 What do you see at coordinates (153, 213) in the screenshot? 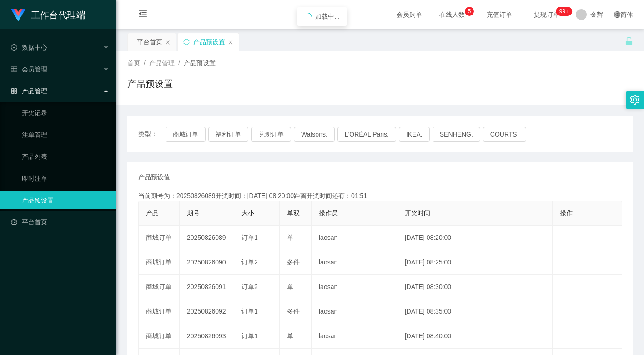
I see `span: 产品` at bounding box center [153, 213].